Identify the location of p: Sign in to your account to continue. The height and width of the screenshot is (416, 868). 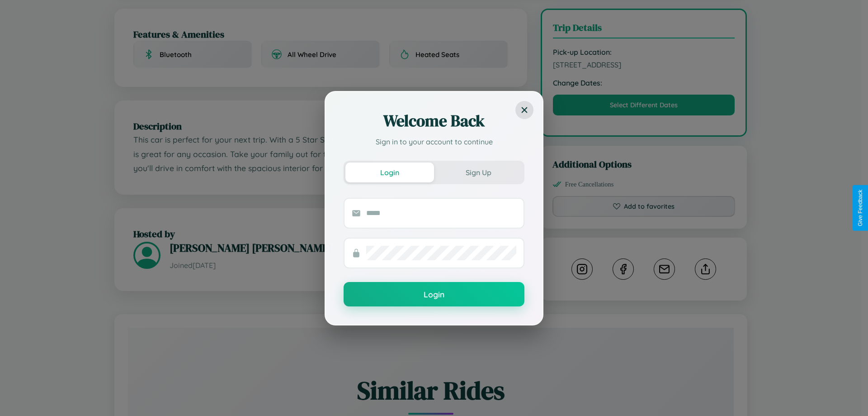
(434, 142).